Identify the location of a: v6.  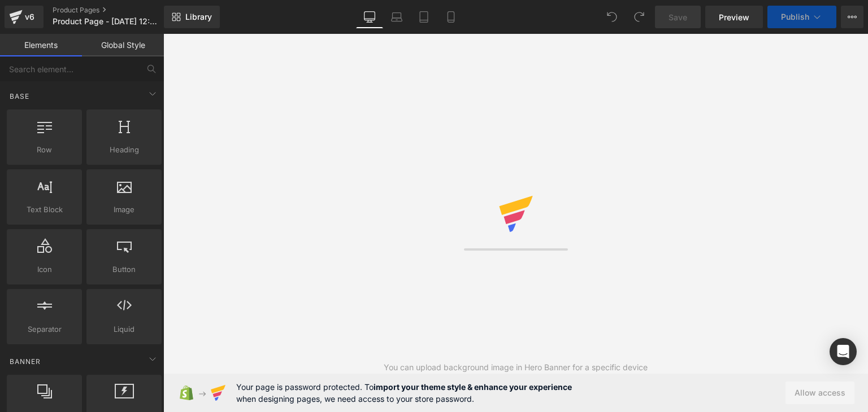
(24, 17).